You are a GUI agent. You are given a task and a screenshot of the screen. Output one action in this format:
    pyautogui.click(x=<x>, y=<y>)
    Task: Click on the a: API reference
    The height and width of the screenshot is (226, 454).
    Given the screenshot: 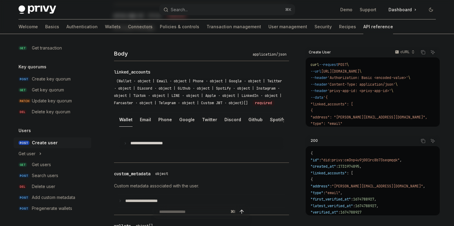 What is the action you would take?
    pyautogui.click(x=378, y=27)
    